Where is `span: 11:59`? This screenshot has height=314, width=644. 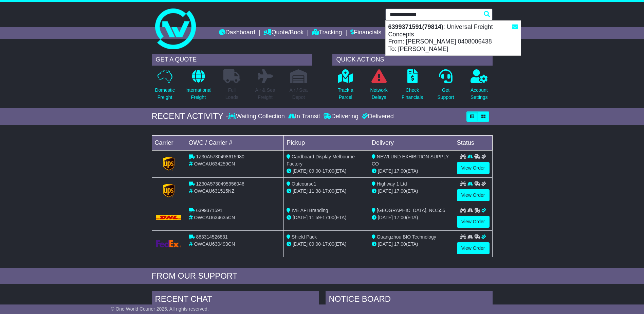
span: 11:59 is located at coordinates (315, 217).